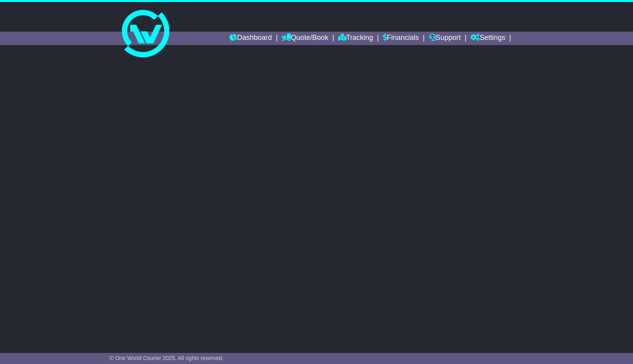  Describe the element at coordinates (488, 39) in the screenshot. I see `a: Settings` at that location.